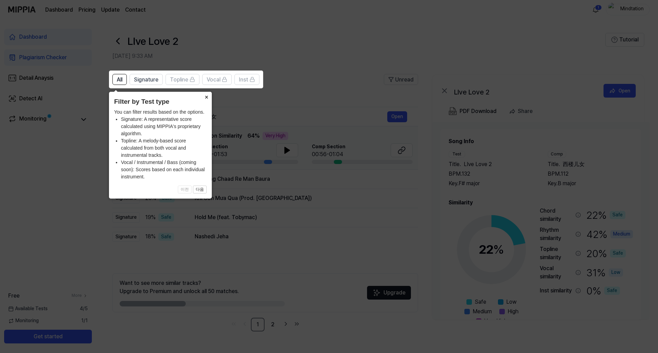  Describe the element at coordinates (179, 80) in the screenshot. I see `span: Topline` at that location.